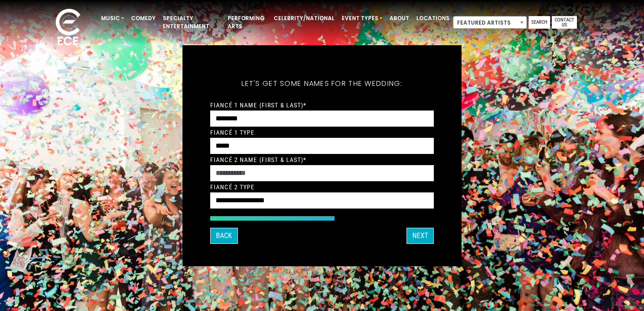 Image resolution: width=644 pixels, height=311 pixels. What do you see at coordinates (565, 22) in the screenshot?
I see `a: Contact Us` at bounding box center [565, 22].